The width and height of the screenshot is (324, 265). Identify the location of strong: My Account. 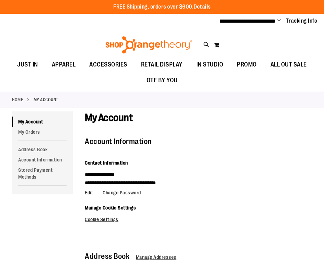
(46, 100).